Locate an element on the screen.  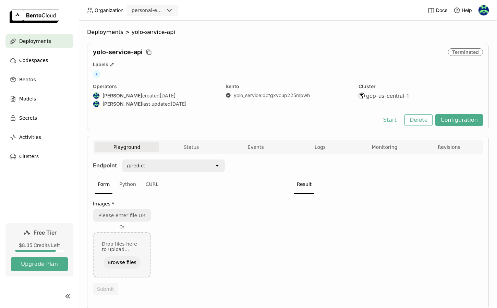
a: Clusters is located at coordinates (39, 156).